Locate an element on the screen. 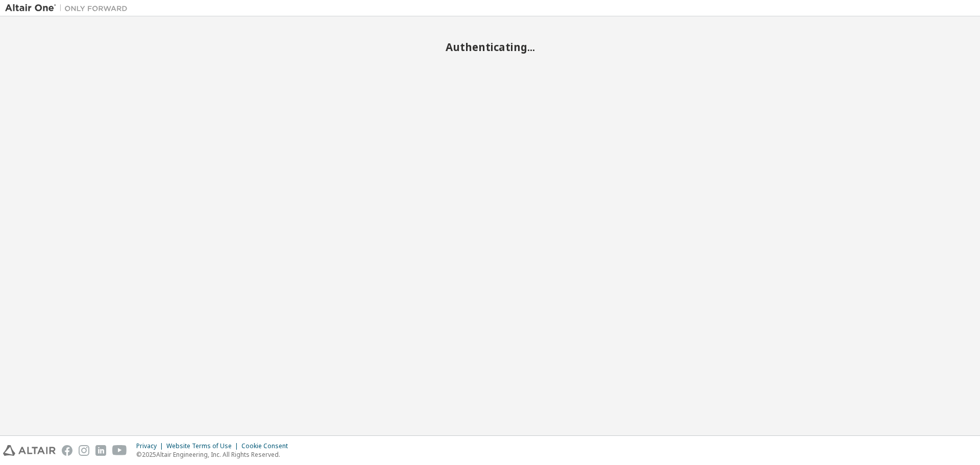 This screenshot has width=980, height=465. img: instagram.svg is located at coordinates (84, 451).